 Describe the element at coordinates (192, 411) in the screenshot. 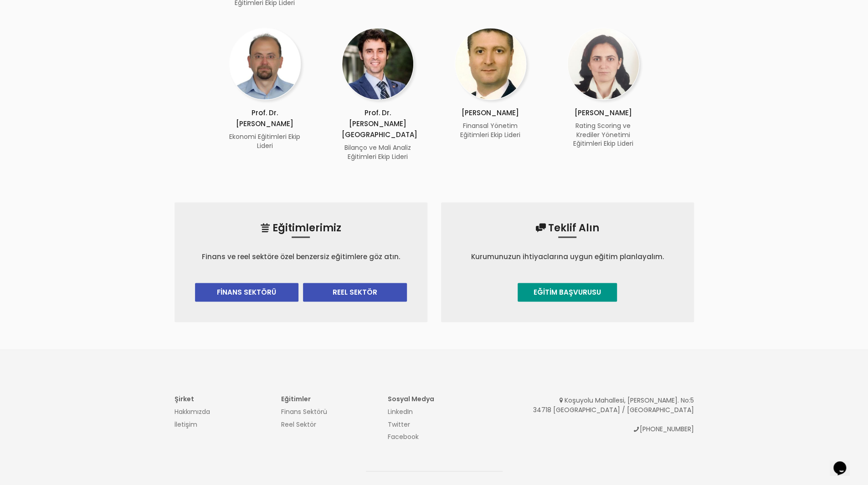

I see `a: Hakkımızda` at that location.